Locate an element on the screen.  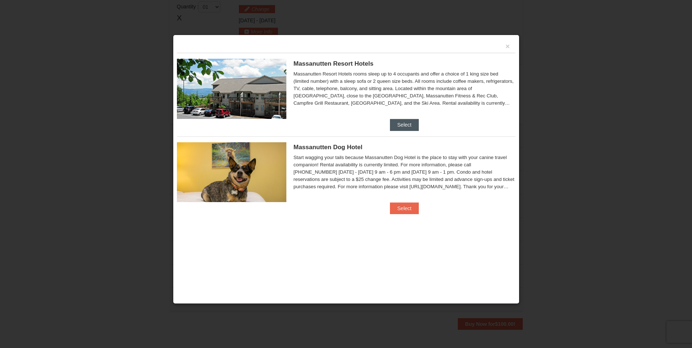
img: 19219026-1-e3b4ac8e.jpg is located at coordinates (232, 89).